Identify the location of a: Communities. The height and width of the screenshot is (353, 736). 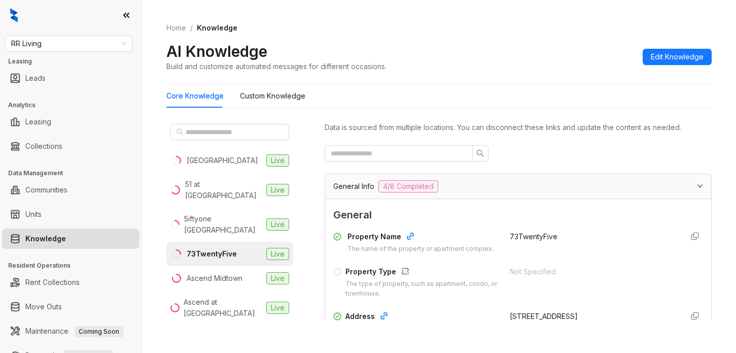
(46, 190).